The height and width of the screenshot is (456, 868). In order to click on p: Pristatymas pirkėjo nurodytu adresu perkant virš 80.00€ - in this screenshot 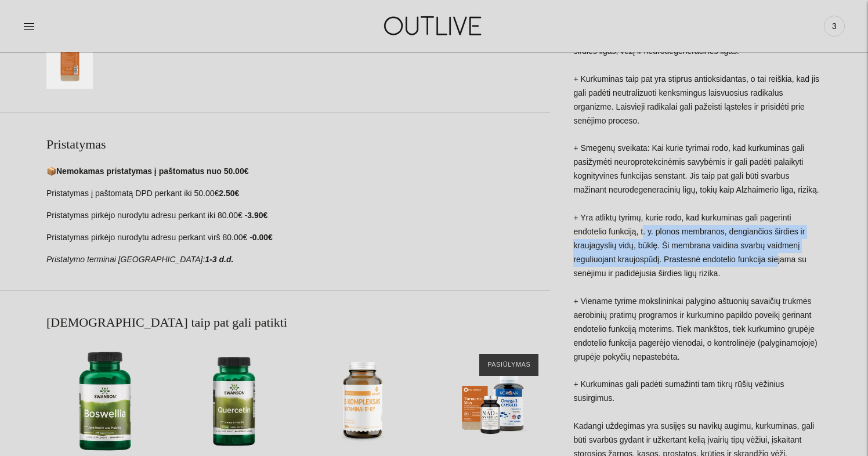, I will do `click(298, 238)`.